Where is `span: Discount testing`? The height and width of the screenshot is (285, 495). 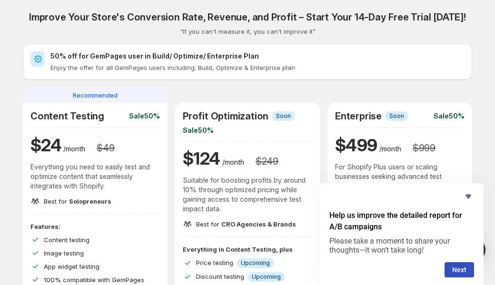
span: Discount testing is located at coordinates (220, 277).